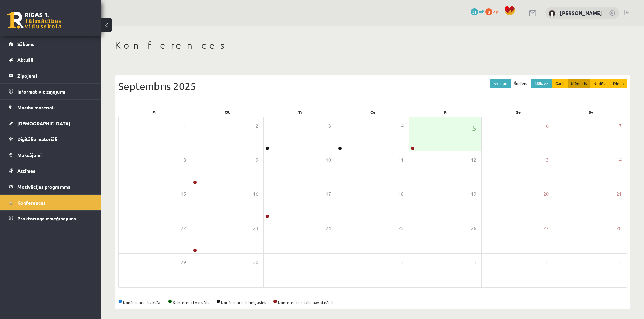 Image resolution: width=644 pixels, height=319 pixels. Describe the element at coordinates (34, 20) in the screenshot. I see `a: Rīgas 1. Tālmācības vidusskola` at that location.